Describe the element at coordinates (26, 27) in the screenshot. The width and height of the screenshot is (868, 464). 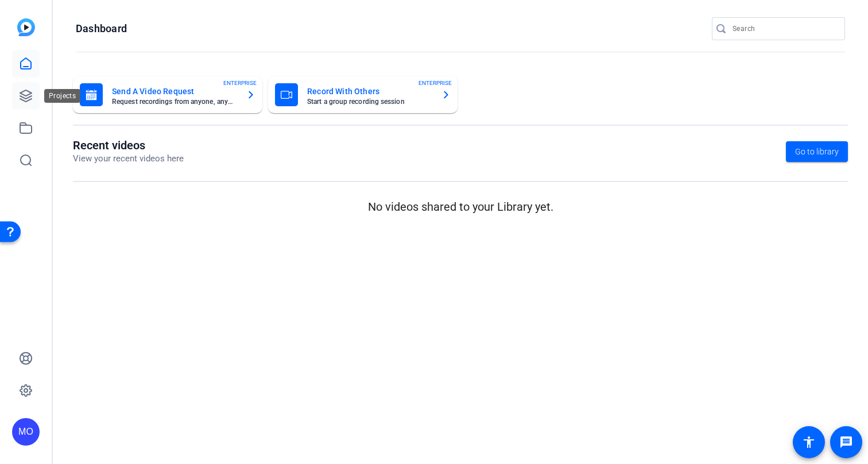
I see `img: blue-gradient.svg` at that location.